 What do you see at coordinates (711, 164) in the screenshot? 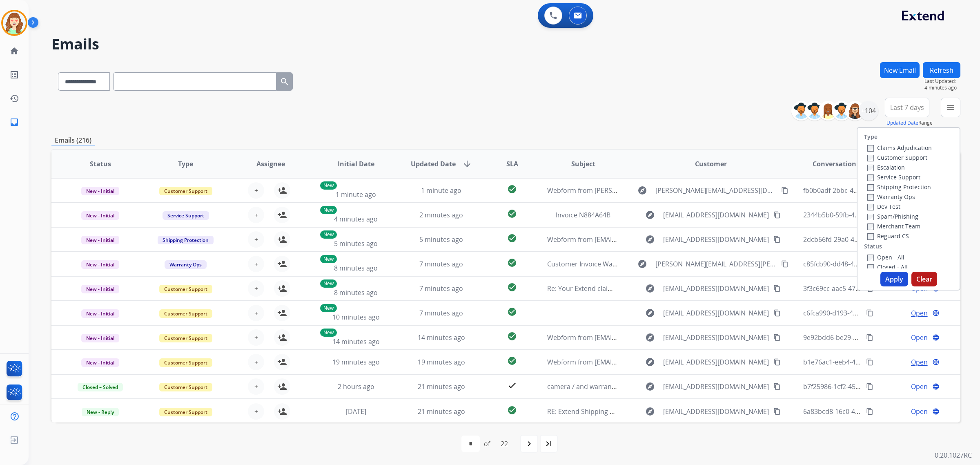
I see `span: Customer` at bounding box center [711, 164].